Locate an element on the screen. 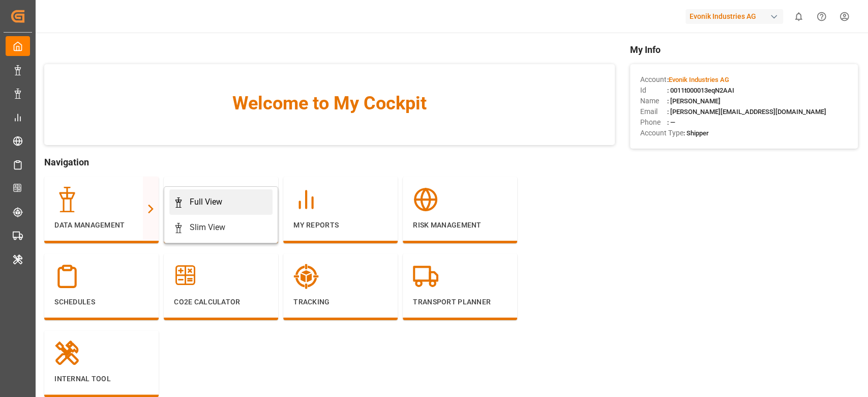 The height and width of the screenshot is (397, 868). p: Risk Management is located at coordinates (460, 225).